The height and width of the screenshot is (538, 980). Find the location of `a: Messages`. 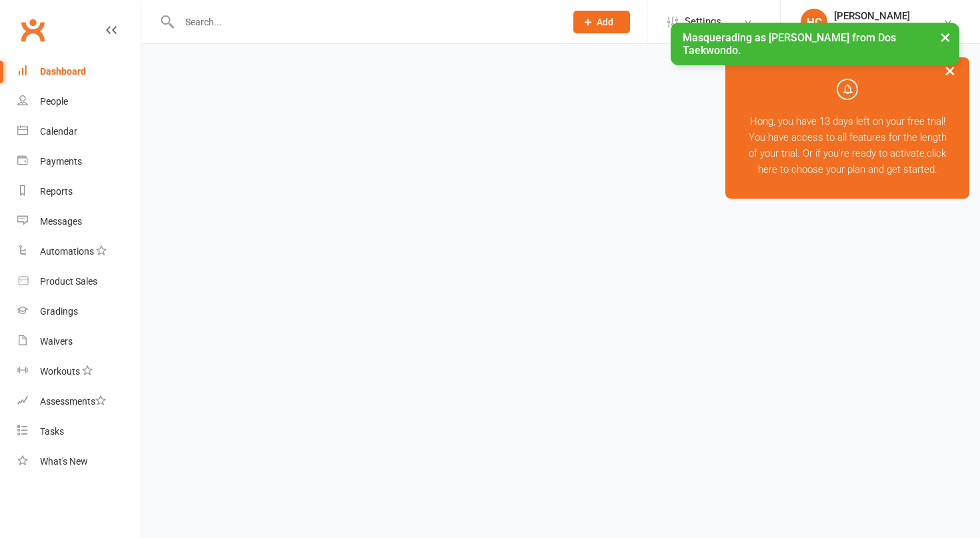

a: Messages is located at coordinates (79, 221).